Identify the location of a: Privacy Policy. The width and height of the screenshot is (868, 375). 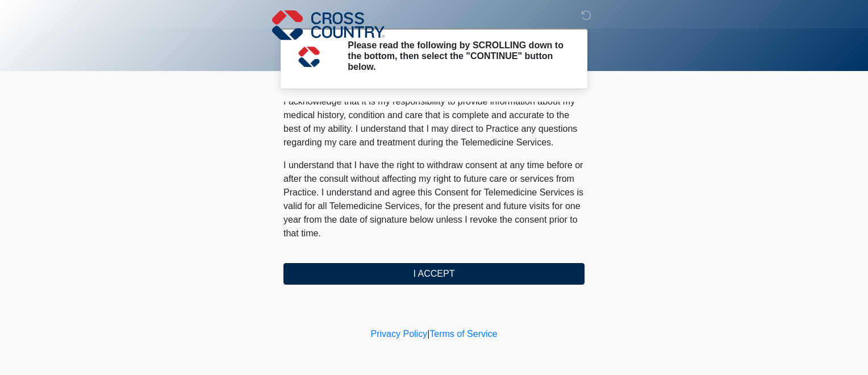
(400, 334).